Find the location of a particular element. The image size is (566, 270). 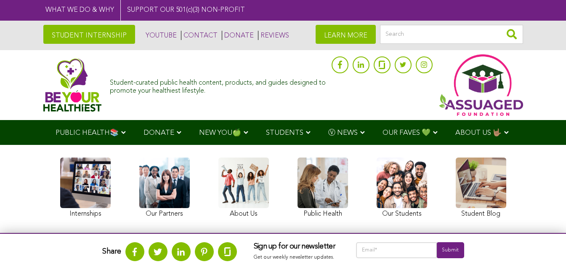

span: ABOUT US 🤟🏽 is located at coordinates (479, 133).